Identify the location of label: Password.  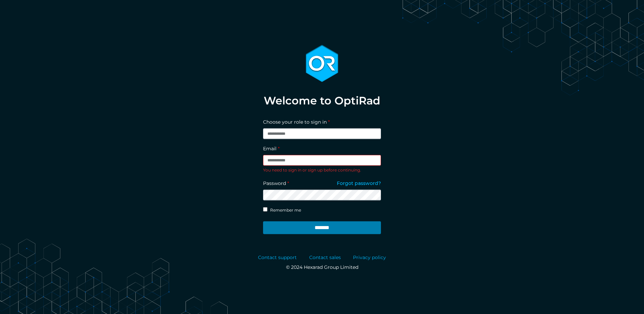
(276, 184).